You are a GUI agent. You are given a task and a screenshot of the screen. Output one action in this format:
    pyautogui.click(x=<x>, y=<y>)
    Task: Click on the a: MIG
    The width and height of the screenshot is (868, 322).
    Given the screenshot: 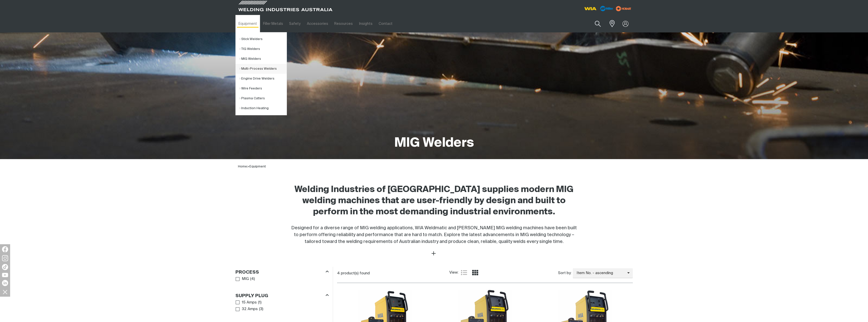 What is the action you would take?
    pyautogui.click(x=242, y=279)
    